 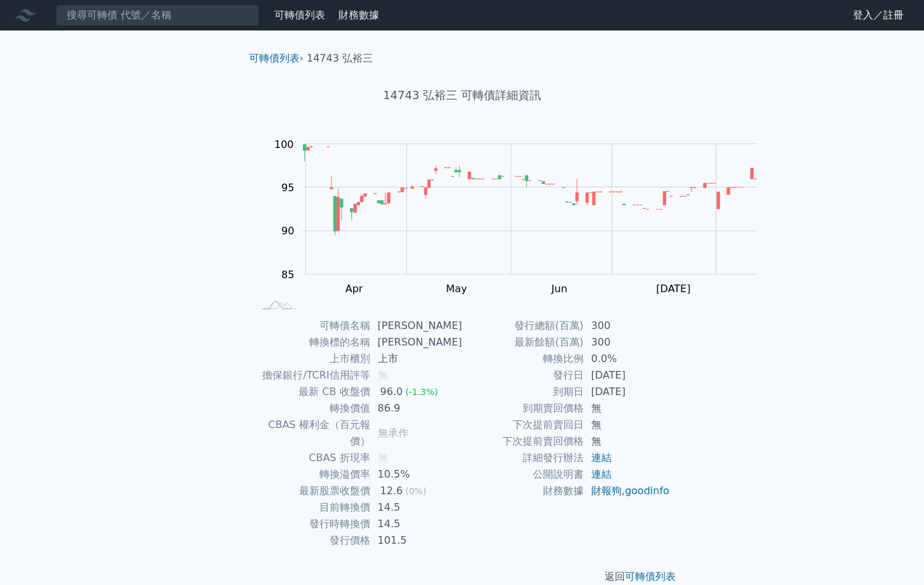 What do you see at coordinates (312, 491) in the screenshot?
I see `td: 最新股票收盤價` at bounding box center [312, 491].